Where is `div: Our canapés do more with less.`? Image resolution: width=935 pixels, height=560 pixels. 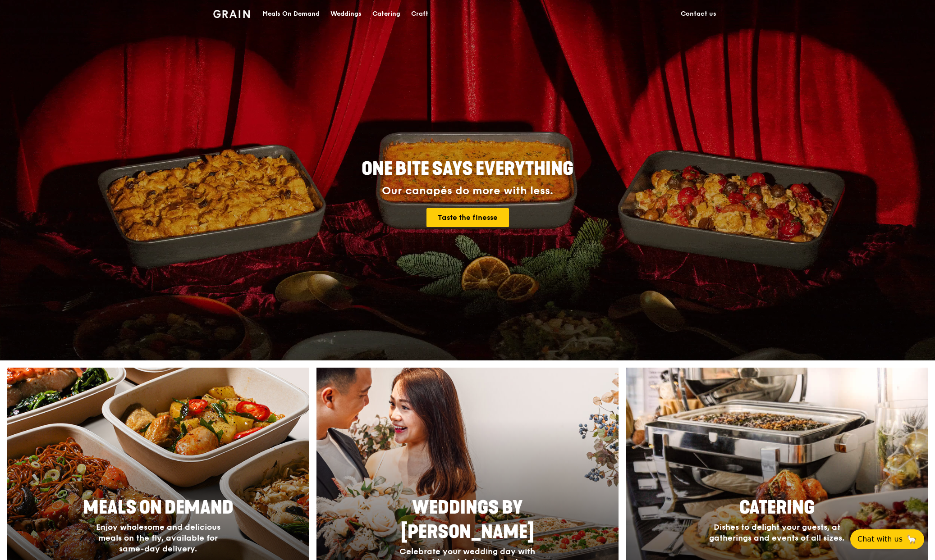 div: Our canapés do more with less. is located at coordinates (468, 191).